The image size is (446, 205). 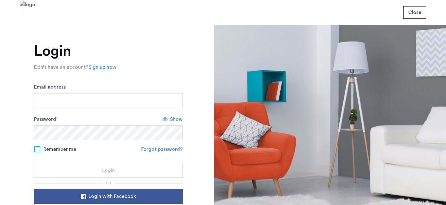 What do you see at coordinates (112, 196) in the screenshot?
I see `span: Login with Facebook` at bounding box center [112, 196].